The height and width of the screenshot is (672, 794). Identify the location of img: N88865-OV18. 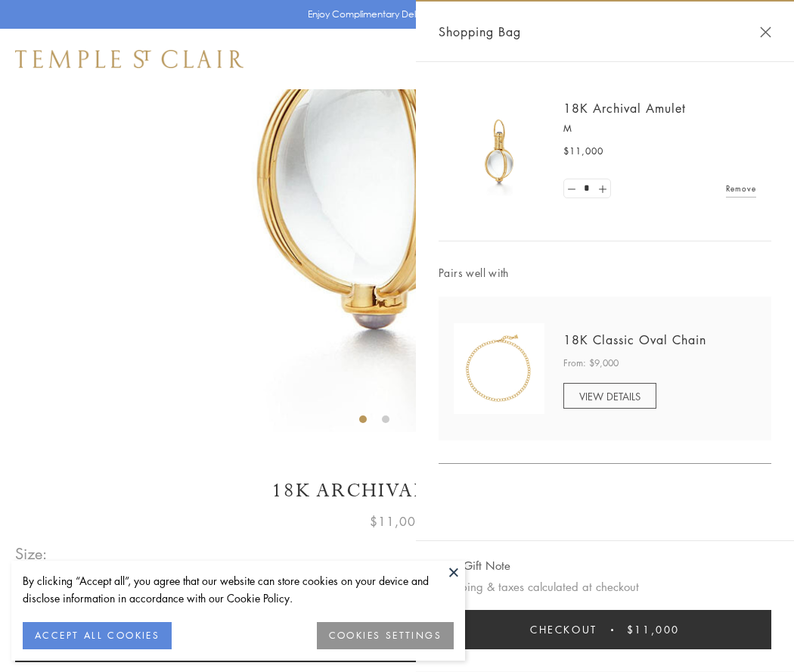
(499, 368).